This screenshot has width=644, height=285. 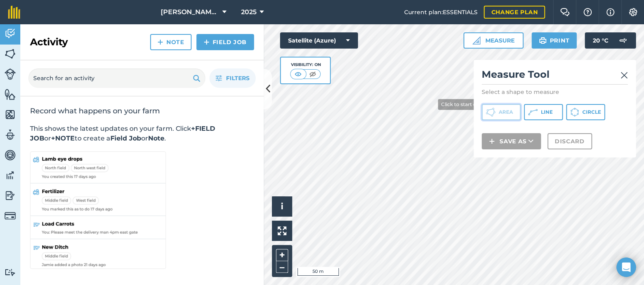 What do you see at coordinates (506, 112) in the screenshot?
I see `span: Area` at bounding box center [506, 112].